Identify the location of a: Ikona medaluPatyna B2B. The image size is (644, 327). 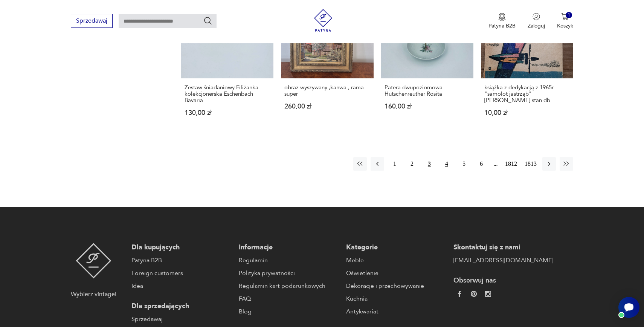
(502, 21).